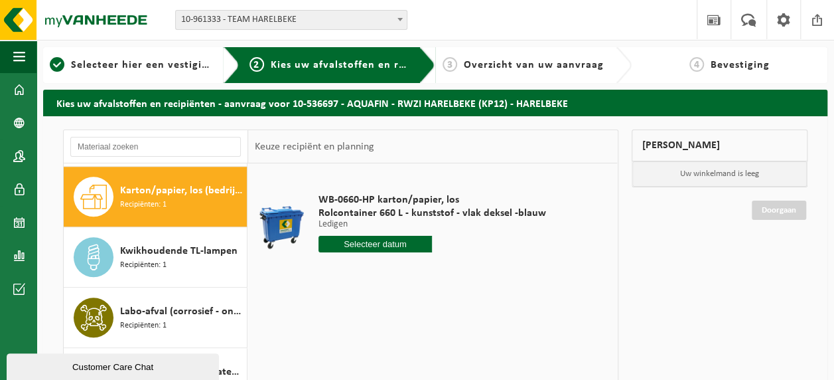 The width and height of the screenshot is (834, 380). Describe the element at coordinates (155, 147) in the screenshot. I see `input: Materiaal zoeken` at that location.